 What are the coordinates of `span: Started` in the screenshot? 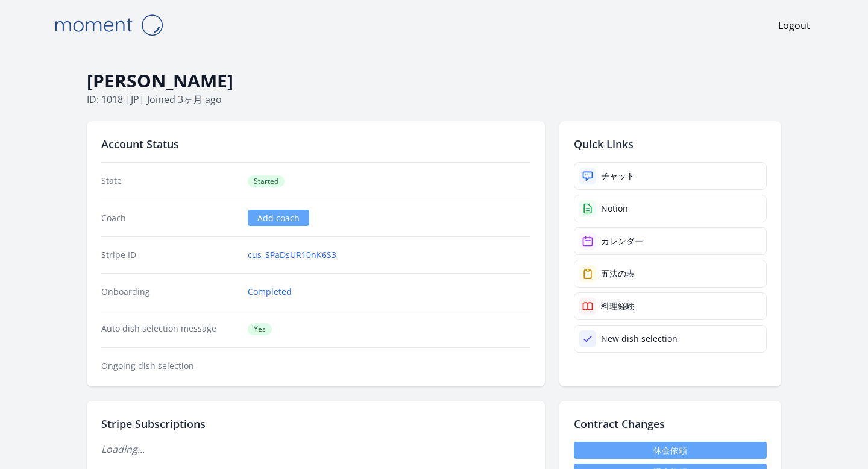 It's located at (266, 182).